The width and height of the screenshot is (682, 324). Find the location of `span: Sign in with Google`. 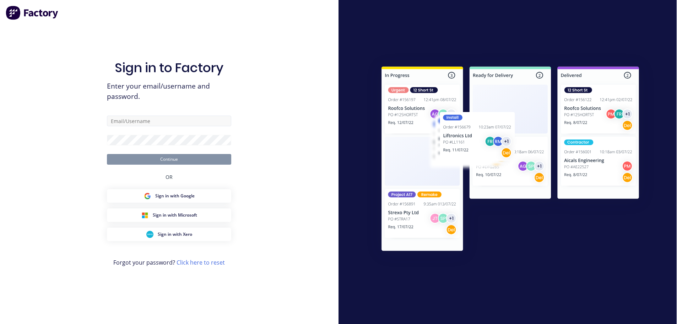

span: Sign in with Google is located at coordinates (175, 196).